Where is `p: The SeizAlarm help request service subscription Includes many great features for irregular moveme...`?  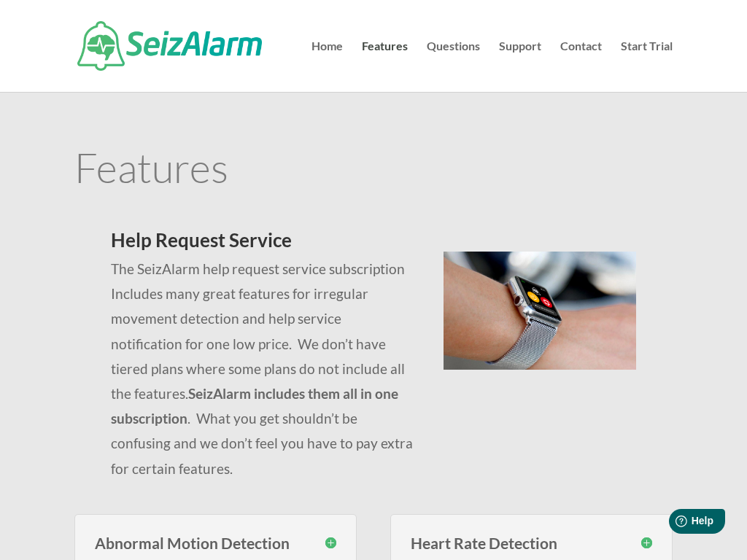
p: The SeizAlarm help request service subscription Includes many great features for irregular moveme... is located at coordinates (262, 369).